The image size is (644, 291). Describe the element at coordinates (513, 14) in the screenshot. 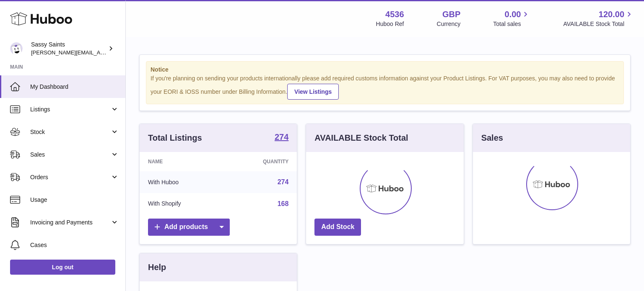

I see `span: 0.00` at that location.